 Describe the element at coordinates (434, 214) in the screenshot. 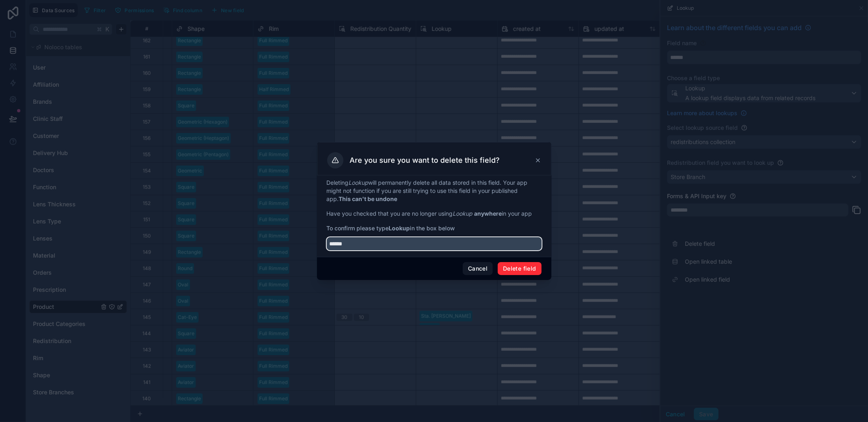

I see `p: Have you checked that you are no longer using in your app` at that location.